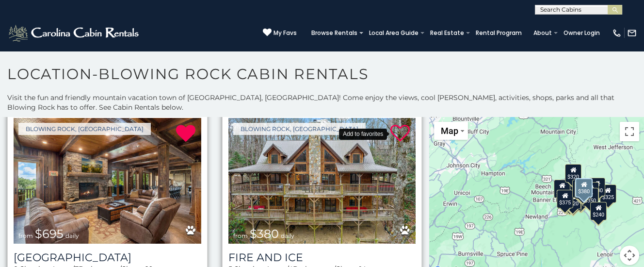  Describe the element at coordinates (74, 33) in the screenshot. I see `img: White-1-2.png` at that location.